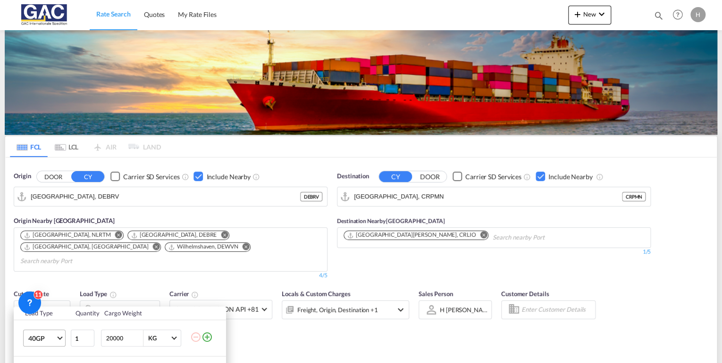 This screenshot has width=722, height=363. I want to click on span: 40GP, so click(42, 339).